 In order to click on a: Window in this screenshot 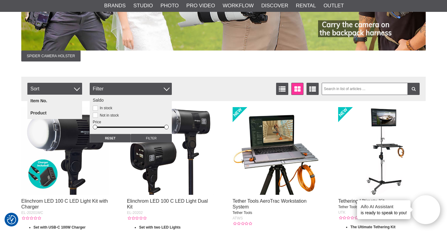, I will do `click(298, 89)`.